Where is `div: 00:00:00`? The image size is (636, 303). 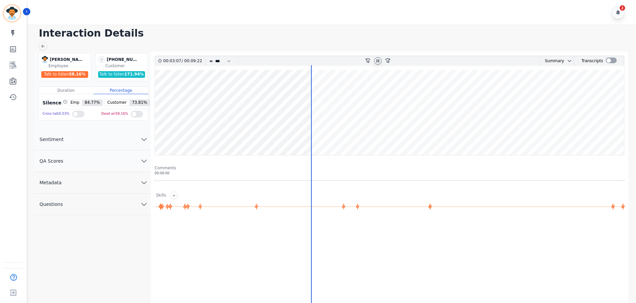
div: 00:00:00 is located at coordinates (389, 173).